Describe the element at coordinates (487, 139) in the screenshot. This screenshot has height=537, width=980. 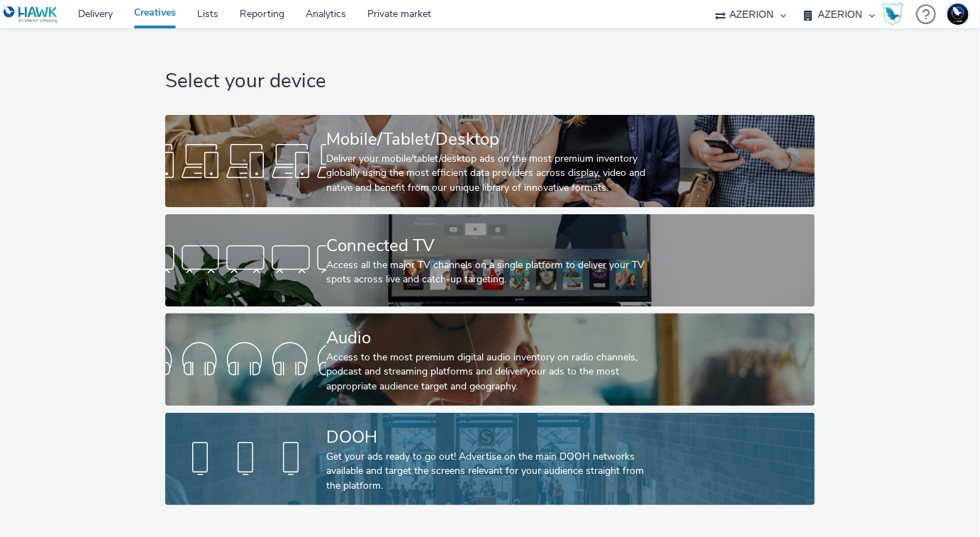
I see `div: Mobile/Tablet/Desktop` at that location.